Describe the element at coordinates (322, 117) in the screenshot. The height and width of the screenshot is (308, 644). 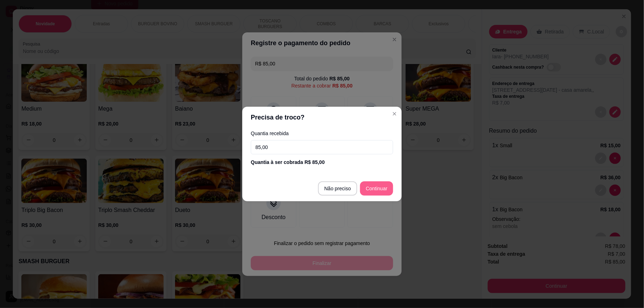
I see `header: Precisa de troco?` at that location.